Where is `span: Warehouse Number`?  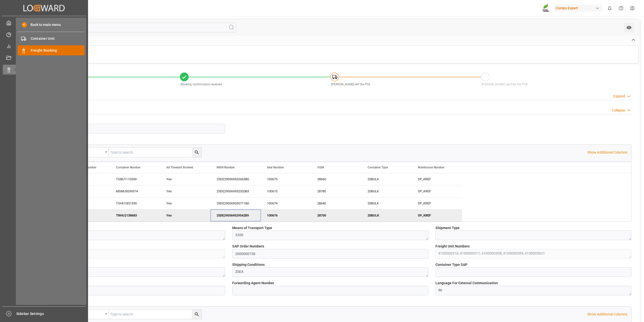
span: Warehouse Number is located at coordinates (431, 168).